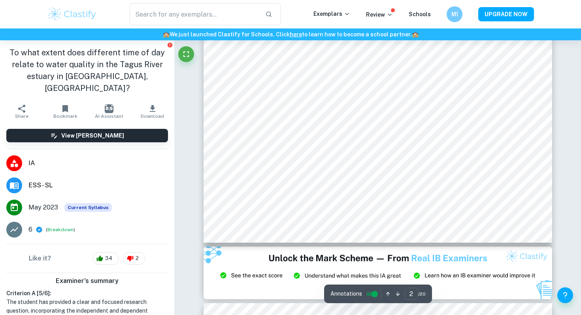 The width and height of the screenshot is (581, 315). I want to click on a: Clastify logo, so click(72, 14).